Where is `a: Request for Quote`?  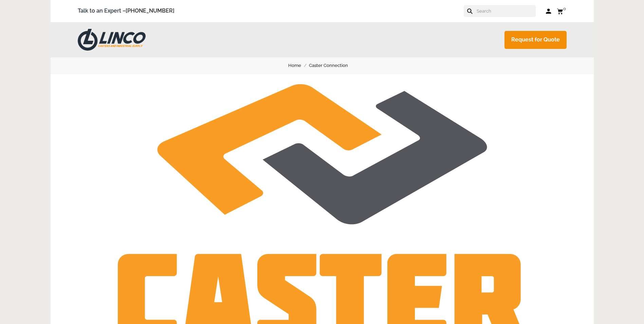
a: Request for Quote is located at coordinates (535, 40).